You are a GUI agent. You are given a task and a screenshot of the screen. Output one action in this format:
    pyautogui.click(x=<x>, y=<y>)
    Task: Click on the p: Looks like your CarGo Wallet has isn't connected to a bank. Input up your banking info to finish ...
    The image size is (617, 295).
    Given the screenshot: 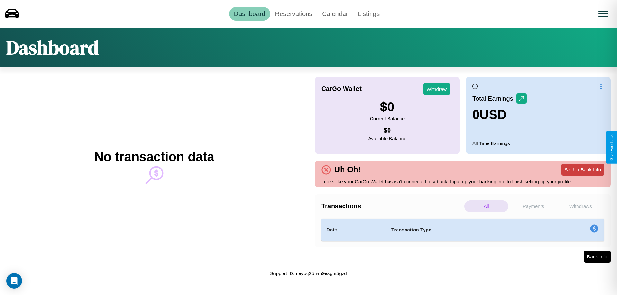 What is the action you would take?
    pyautogui.click(x=463, y=182)
    